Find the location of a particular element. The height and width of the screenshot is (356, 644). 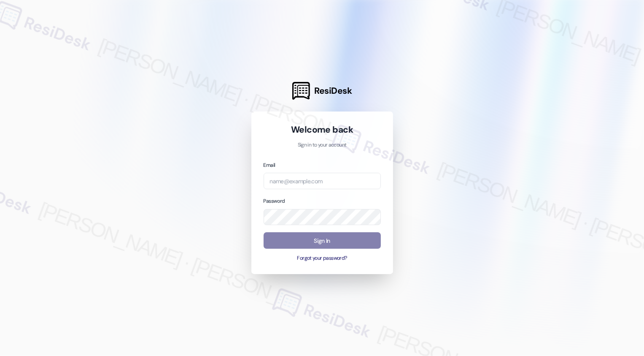

label: Email is located at coordinates (270, 165).